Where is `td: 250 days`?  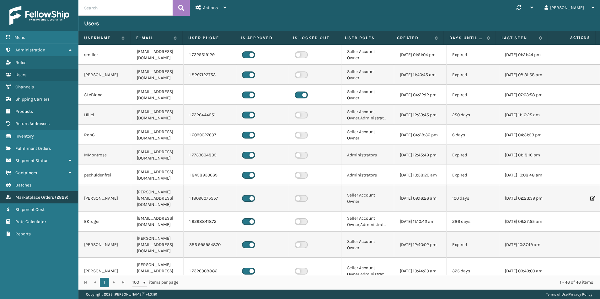 td: 250 days is located at coordinates (473, 115).